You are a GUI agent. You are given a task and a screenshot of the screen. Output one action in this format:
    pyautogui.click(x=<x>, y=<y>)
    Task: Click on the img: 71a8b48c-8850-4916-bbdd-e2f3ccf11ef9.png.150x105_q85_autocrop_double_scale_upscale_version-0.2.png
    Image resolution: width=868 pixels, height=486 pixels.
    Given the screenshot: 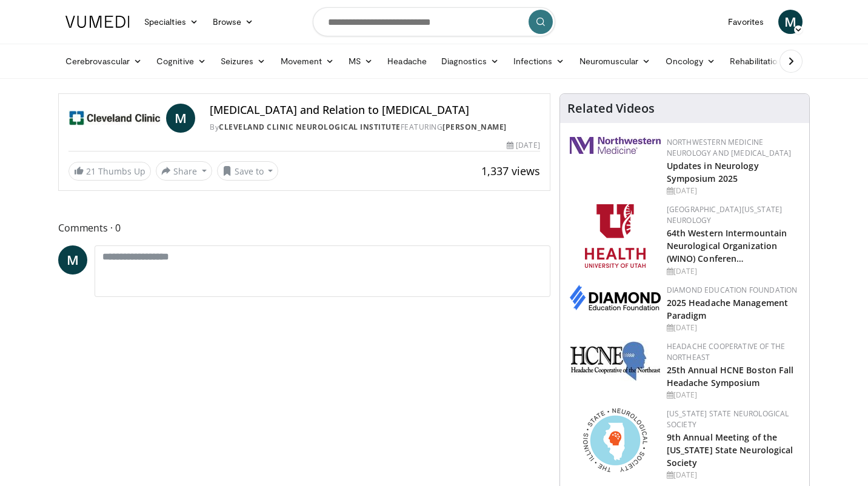 What is the action you would take?
    pyautogui.click(x=615, y=440)
    